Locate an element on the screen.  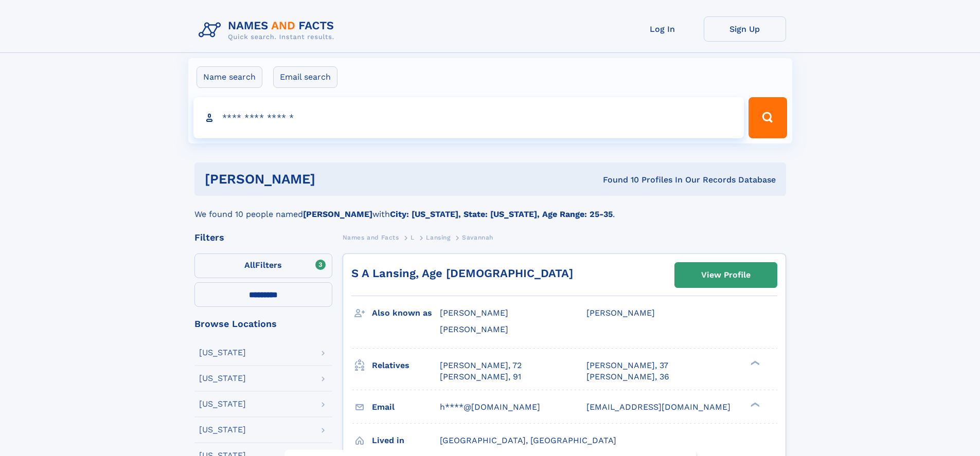
label: Filters is located at coordinates (263, 266).